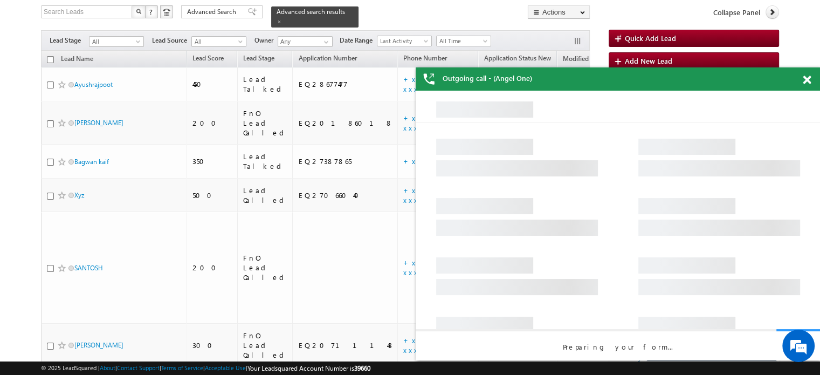  I want to click on span: Date Range, so click(358, 40).